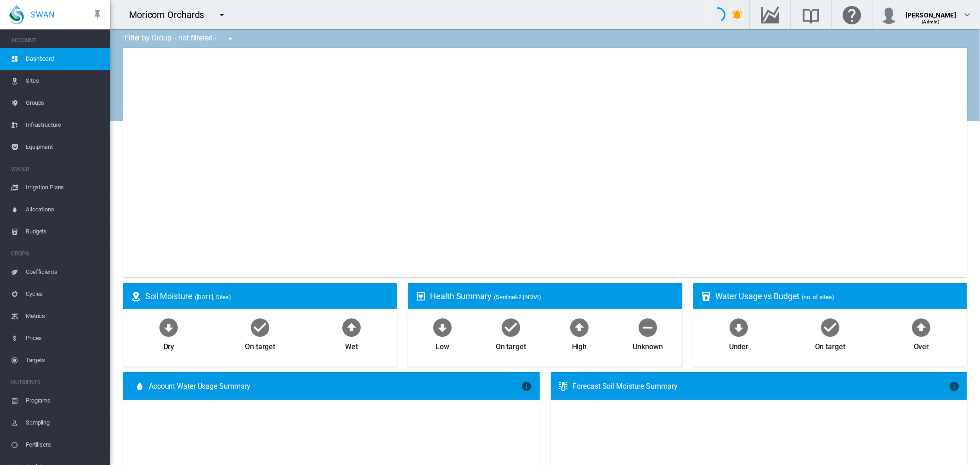 Image resolution: width=980 pixels, height=465 pixels. Describe the element at coordinates (738, 14) in the screenshot. I see `md-icon: icon-bell-ring` at that location.